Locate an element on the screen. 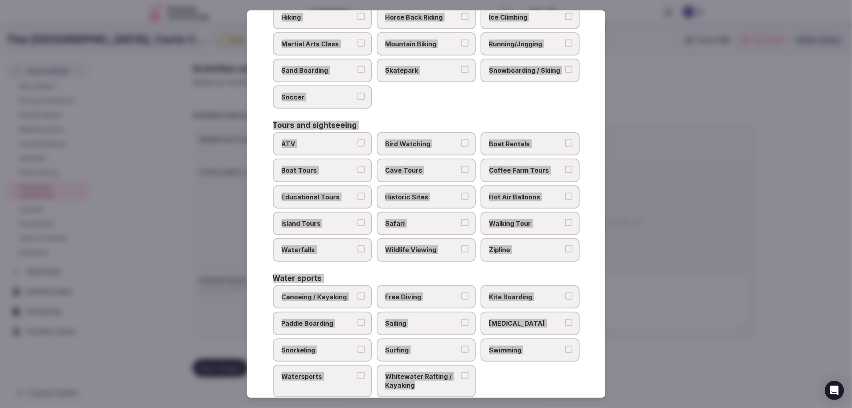 This screenshot has width=852, height=408. span: Snowboarding / Skiing is located at coordinates (526, 70).